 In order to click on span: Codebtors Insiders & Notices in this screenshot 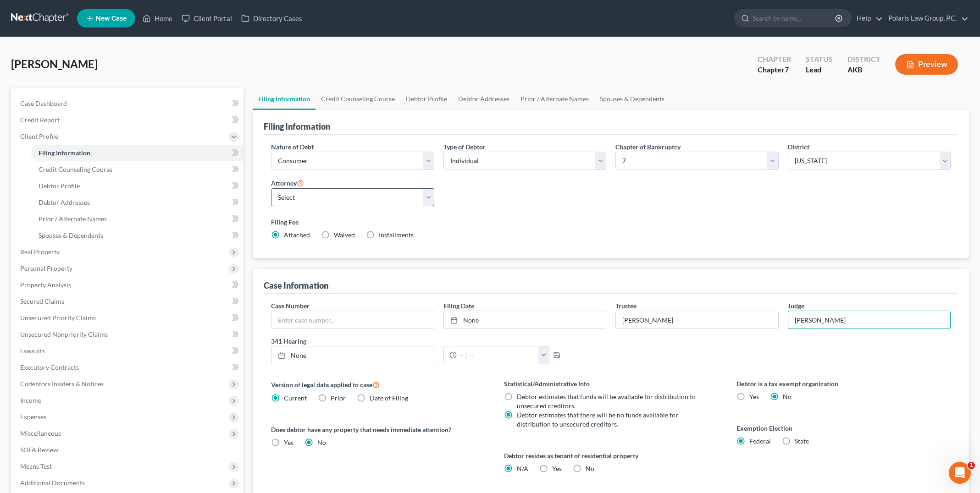, I will do `click(62, 384)`.